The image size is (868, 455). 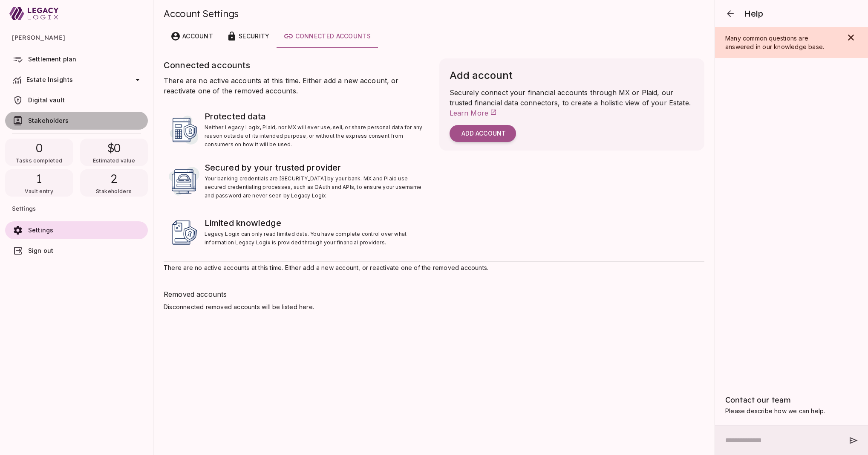 I want to click on span: 0, so click(x=39, y=148).